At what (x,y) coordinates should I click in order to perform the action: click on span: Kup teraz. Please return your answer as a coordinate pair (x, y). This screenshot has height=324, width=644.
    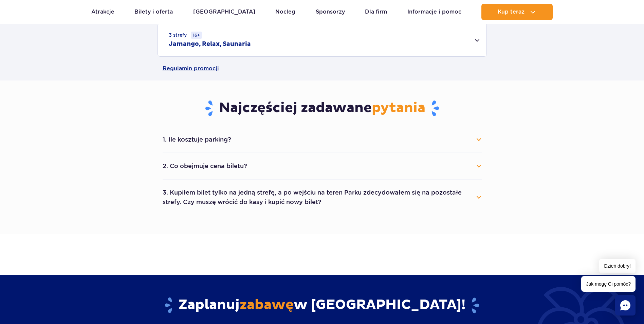
    Looking at the image, I should click on (511, 12).